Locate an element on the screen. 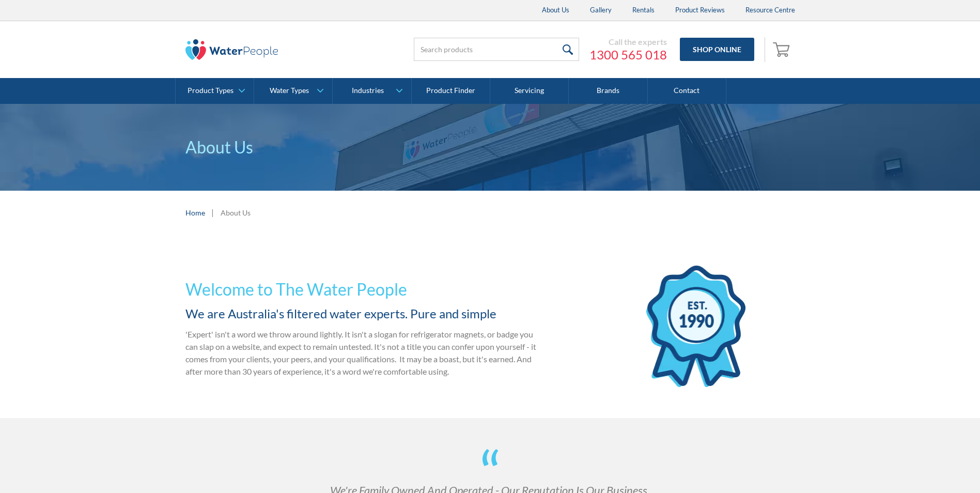 The width and height of the screenshot is (980, 493). a: Product Types is located at coordinates (215, 91).